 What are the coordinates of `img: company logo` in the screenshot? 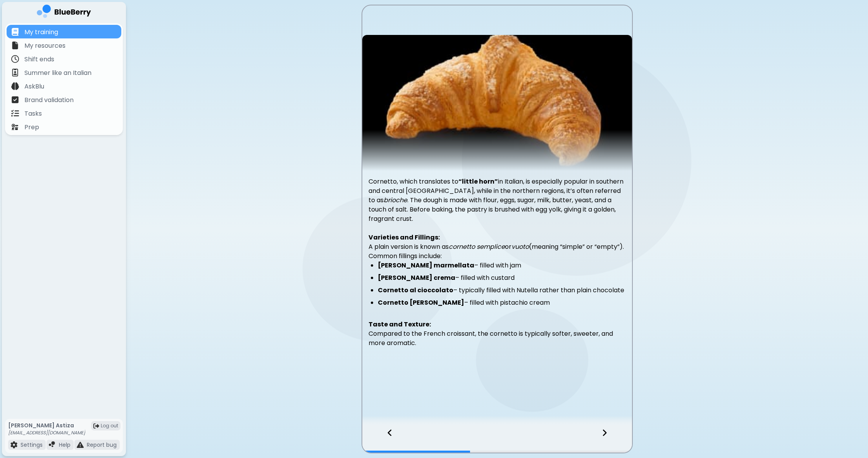 It's located at (64, 12).